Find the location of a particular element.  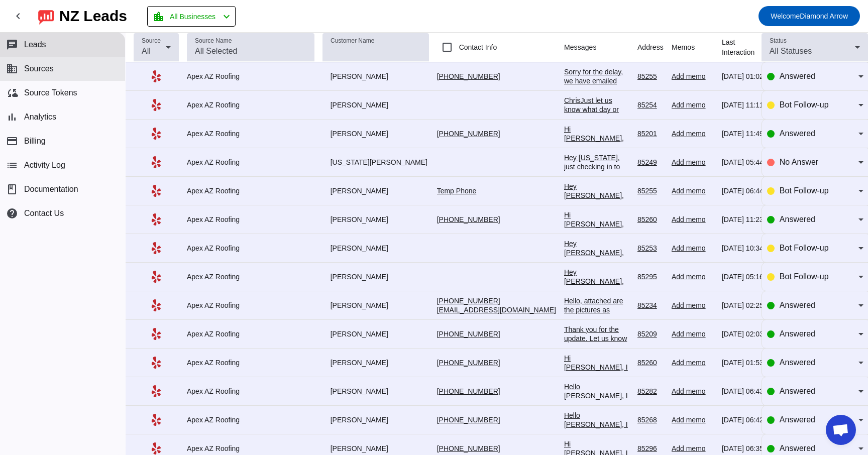

span: book is located at coordinates (12, 189).